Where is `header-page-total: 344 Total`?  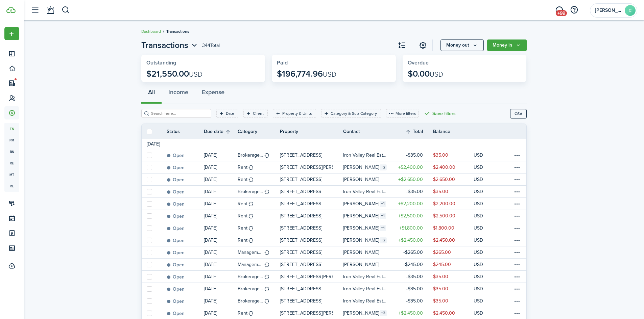
header-page-total: 344 Total is located at coordinates (211, 45).